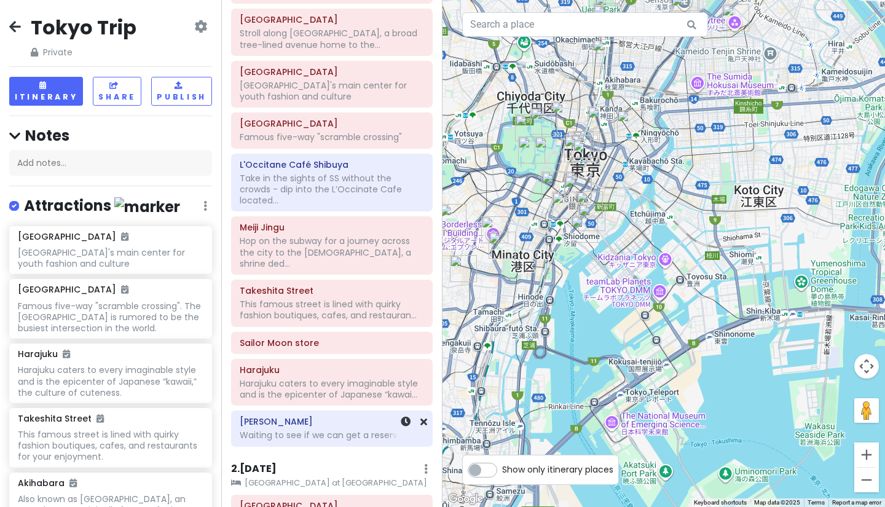  Describe the element at coordinates (332, 435) in the screenshot. I see `div: Waiting to see if we can get a reservation.` at that location.